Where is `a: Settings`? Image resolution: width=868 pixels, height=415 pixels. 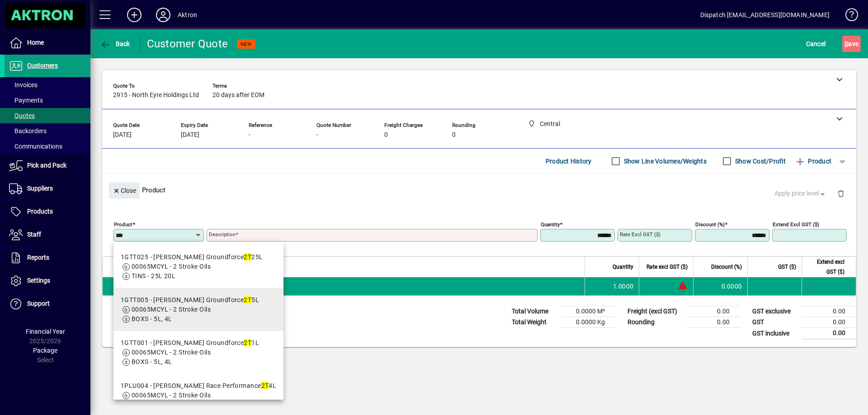
a: Settings is located at coordinates (48, 281).